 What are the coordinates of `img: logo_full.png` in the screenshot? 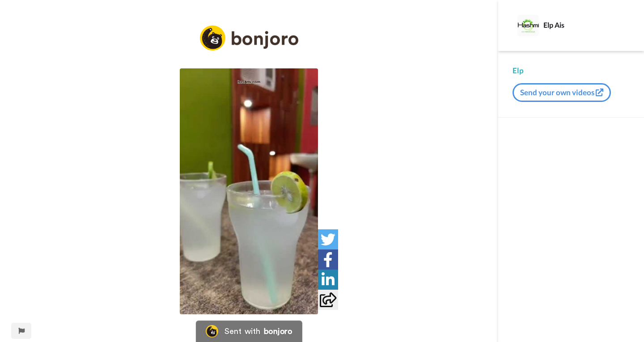 It's located at (250, 38).